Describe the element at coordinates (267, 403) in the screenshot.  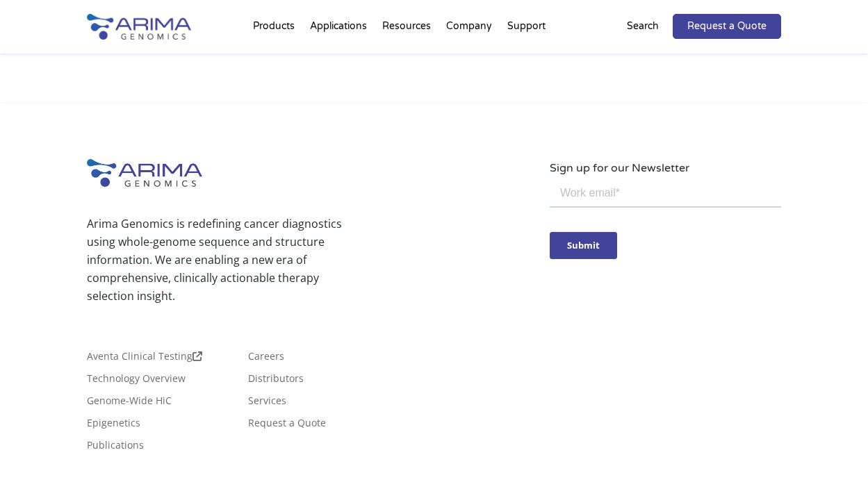
I see `a: Services` at that location.